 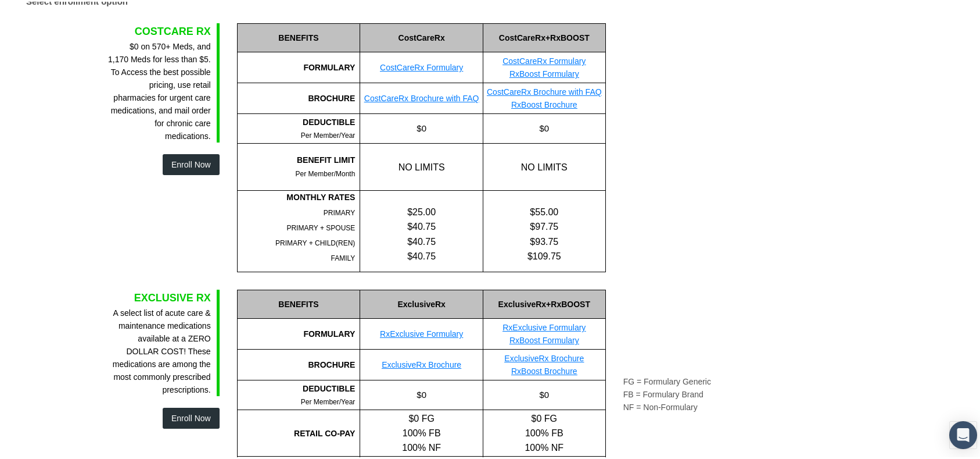 I want to click on span: FG = Formulary Generic, so click(x=667, y=380).